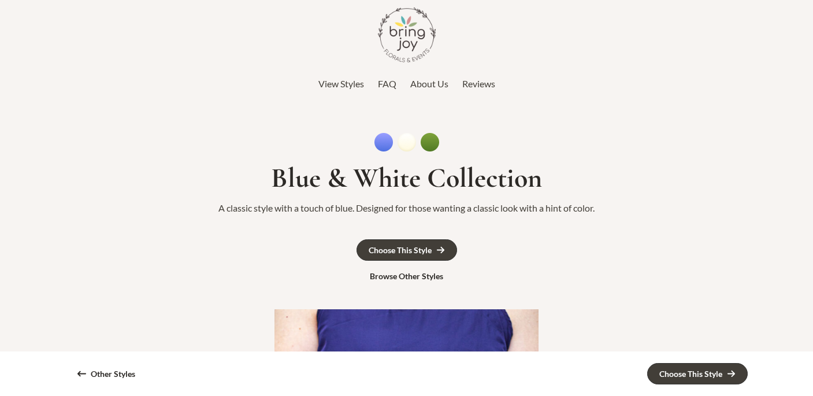  I want to click on span: About Us, so click(429, 83).